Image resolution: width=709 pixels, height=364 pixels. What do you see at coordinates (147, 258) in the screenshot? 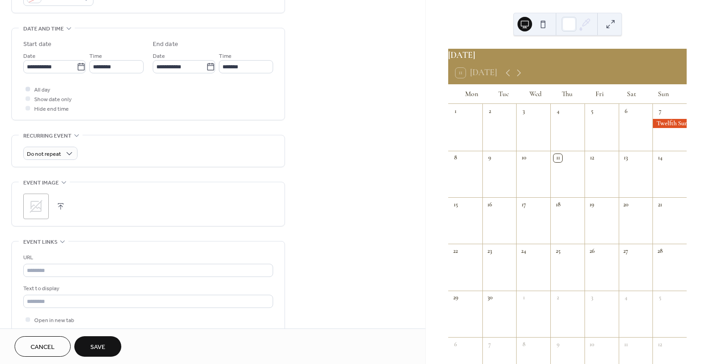
I see `div: URL` at bounding box center [147, 258].